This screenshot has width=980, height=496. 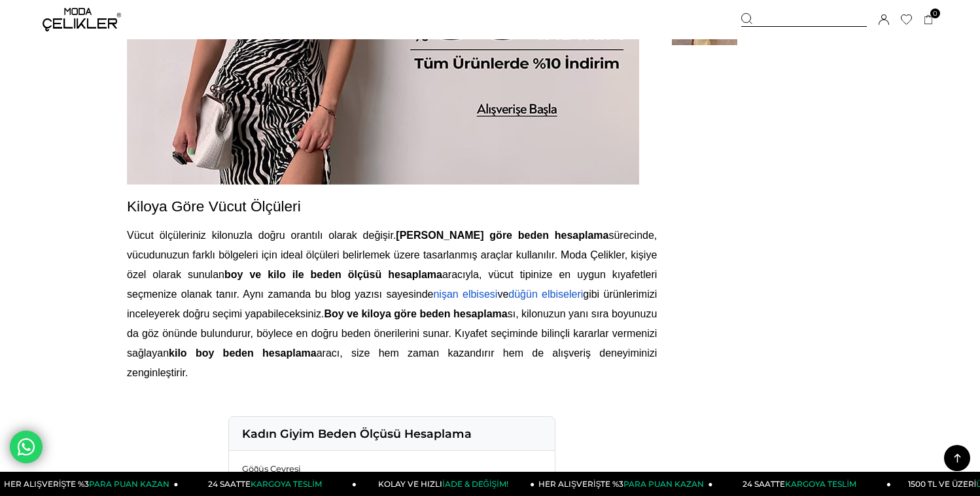 I want to click on span: Kiloya Göre Vücut Ölçüleri, so click(x=214, y=206).